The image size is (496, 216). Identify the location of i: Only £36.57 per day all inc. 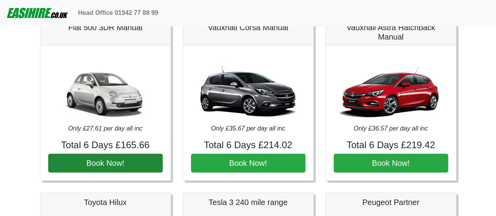
(390, 128).